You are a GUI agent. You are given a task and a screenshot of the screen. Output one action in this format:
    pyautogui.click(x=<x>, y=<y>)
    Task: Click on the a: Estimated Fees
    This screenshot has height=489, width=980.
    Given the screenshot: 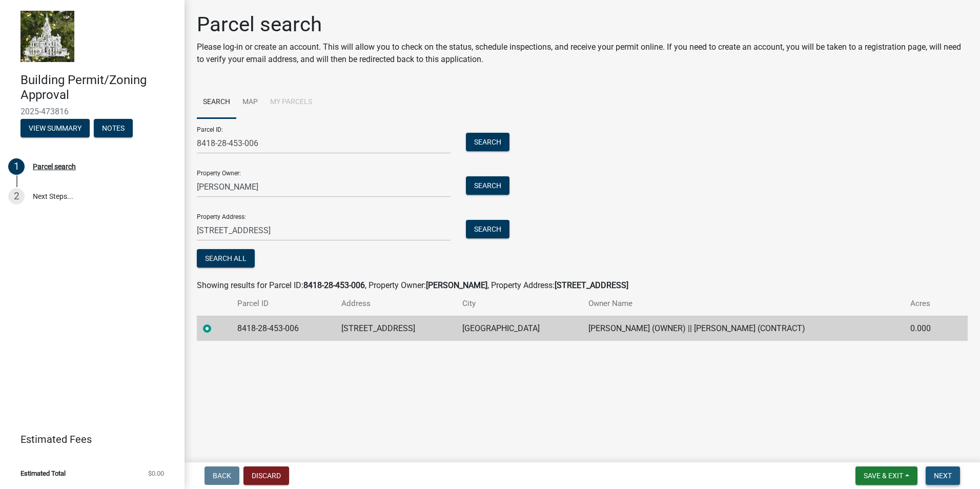 What is the action you would take?
    pyautogui.click(x=88, y=439)
    